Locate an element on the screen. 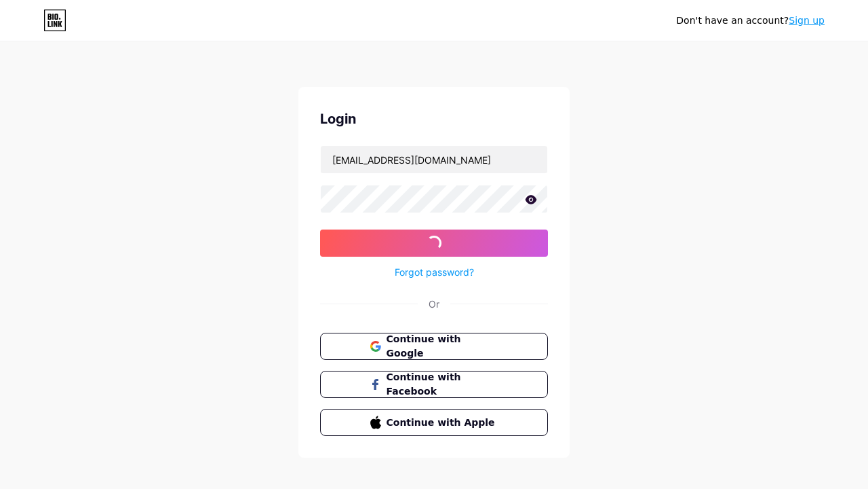 Image resolution: width=868 pixels, height=489 pixels. div: Or is located at coordinates (434, 303).